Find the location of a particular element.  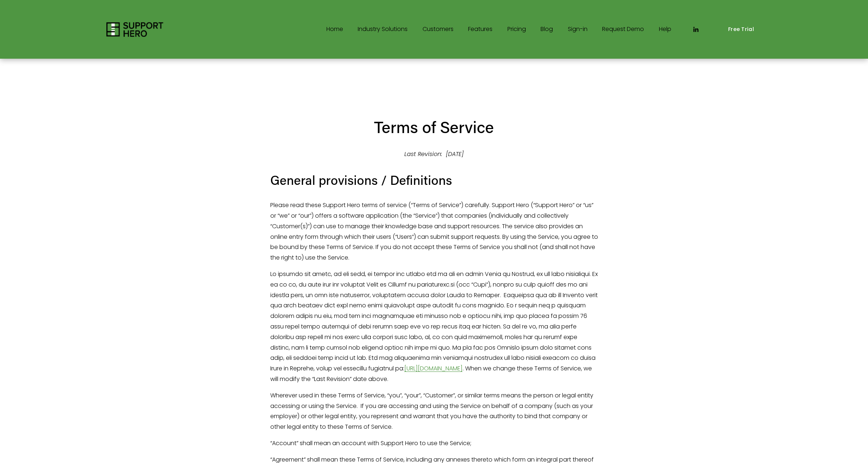

a: Request Demo is located at coordinates (623, 30).